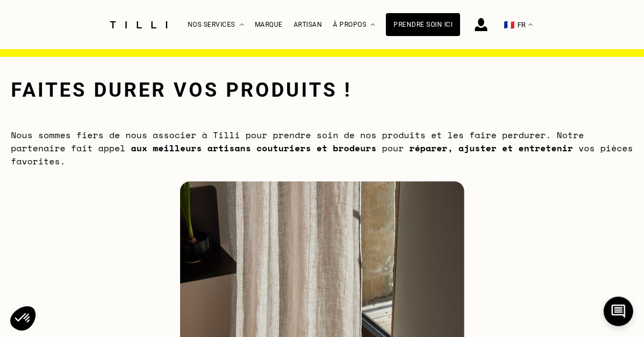  Describe the element at coordinates (518, 25) in the screenshot. I see `button: 🇫🇷 FR` at that location.